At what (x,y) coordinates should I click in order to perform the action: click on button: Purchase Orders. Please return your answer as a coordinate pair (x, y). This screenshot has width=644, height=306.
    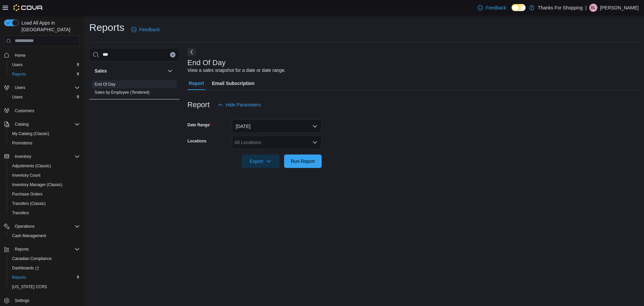
    Looking at the image, I should click on (45, 194).